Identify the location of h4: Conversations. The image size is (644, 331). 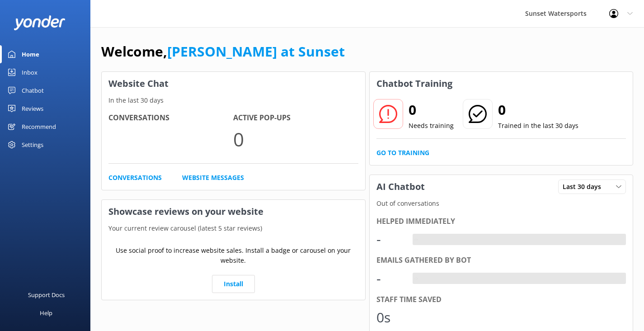
(171, 118).